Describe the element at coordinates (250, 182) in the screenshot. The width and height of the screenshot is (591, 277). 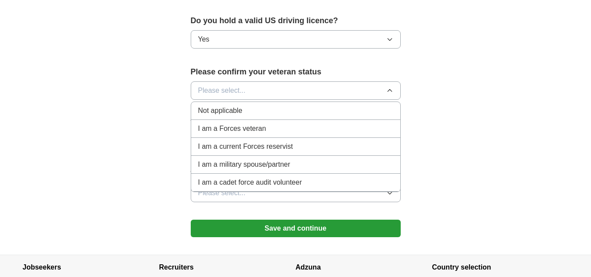
I see `span: I am a cadet force audit volunteer` at that location.